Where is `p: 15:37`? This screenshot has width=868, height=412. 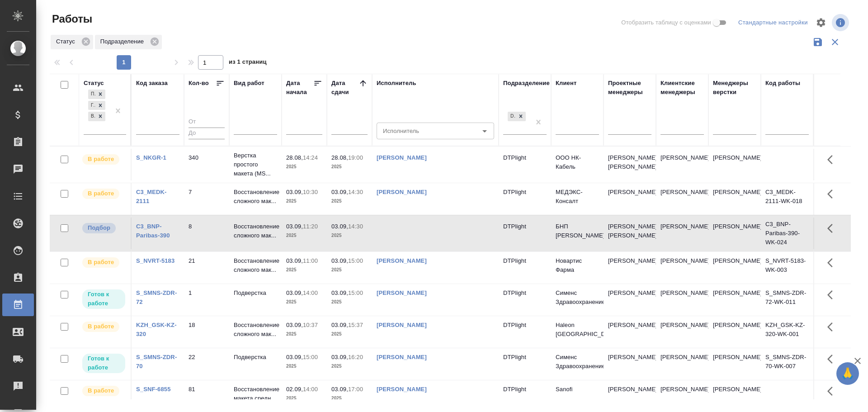 p: 15:37 is located at coordinates (356, 325).